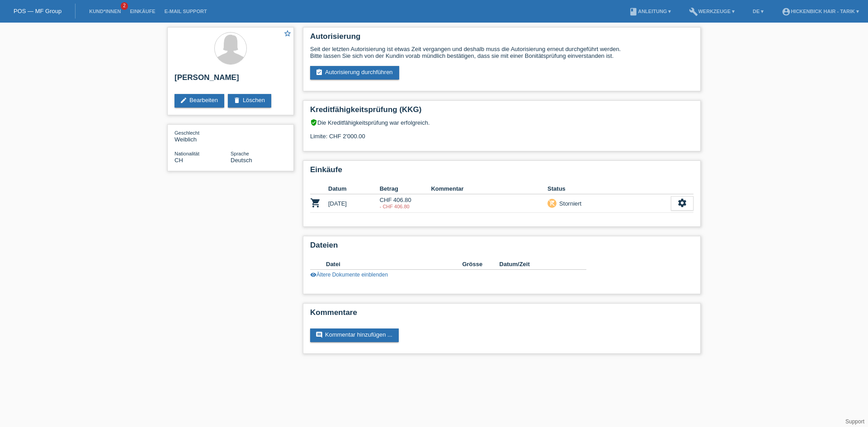 This screenshot has height=427, width=868. Describe the element at coordinates (354, 189) in the screenshot. I see `th: Datum` at that location.